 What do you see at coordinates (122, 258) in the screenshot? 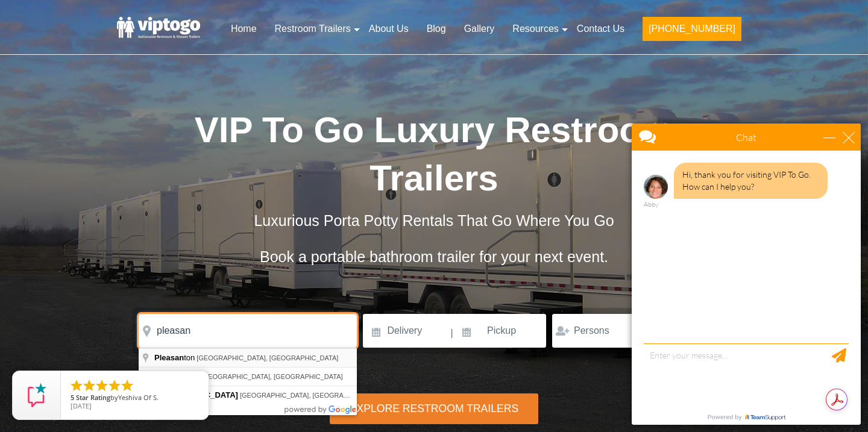
I see `textarea: type your message` at bounding box center [122, 258].